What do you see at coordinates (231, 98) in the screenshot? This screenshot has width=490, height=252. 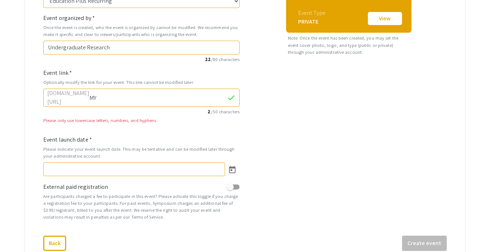 I see `mat-icon: check` at bounding box center [231, 98].